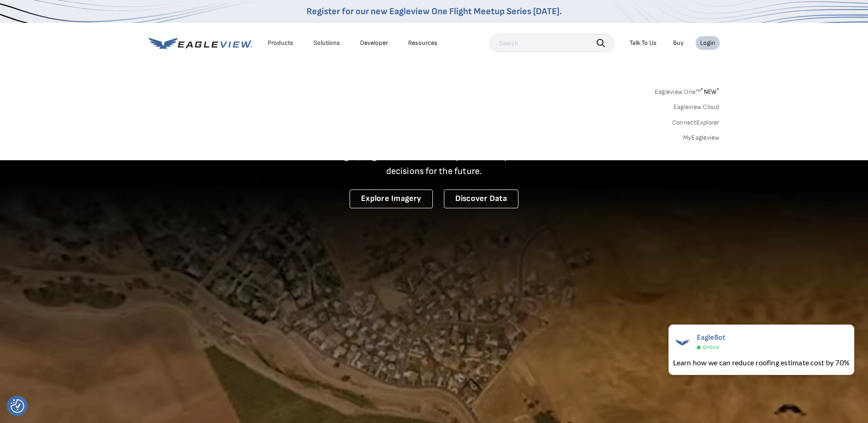 The image size is (868, 423). What do you see at coordinates (281, 43) in the screenshot?
I see `div: Products` at bounding box center [281, 43].